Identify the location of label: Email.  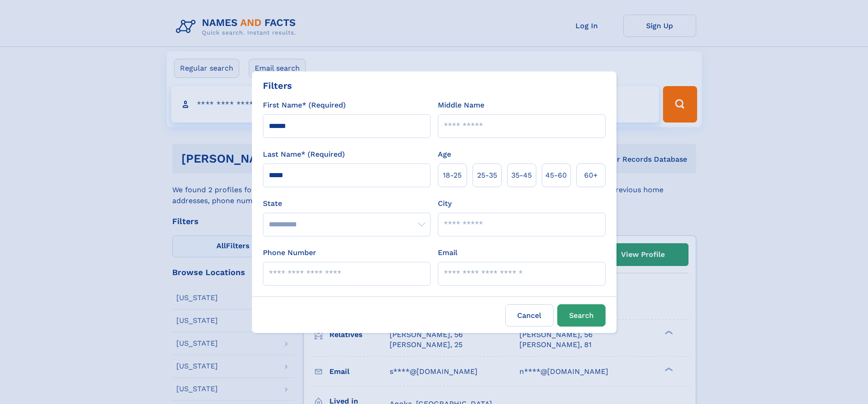
(448, 253).